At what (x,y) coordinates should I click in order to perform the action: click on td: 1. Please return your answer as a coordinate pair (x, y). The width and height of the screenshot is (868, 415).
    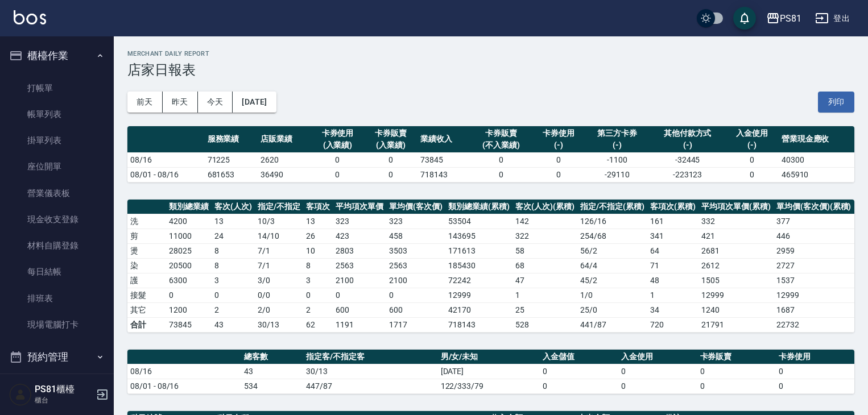
    Looking at the image, I should click on (673, 295).